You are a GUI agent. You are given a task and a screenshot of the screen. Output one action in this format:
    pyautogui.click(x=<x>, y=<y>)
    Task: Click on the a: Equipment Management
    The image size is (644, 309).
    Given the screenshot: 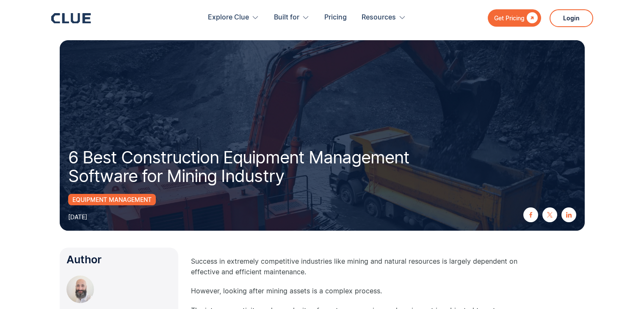 What is the action you would take?
    pyautogui.click(x=112, y=199)
    